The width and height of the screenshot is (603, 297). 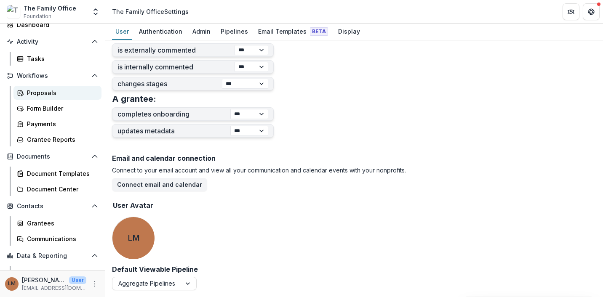 I want to click on a: Display, so click(x=349, y=32).